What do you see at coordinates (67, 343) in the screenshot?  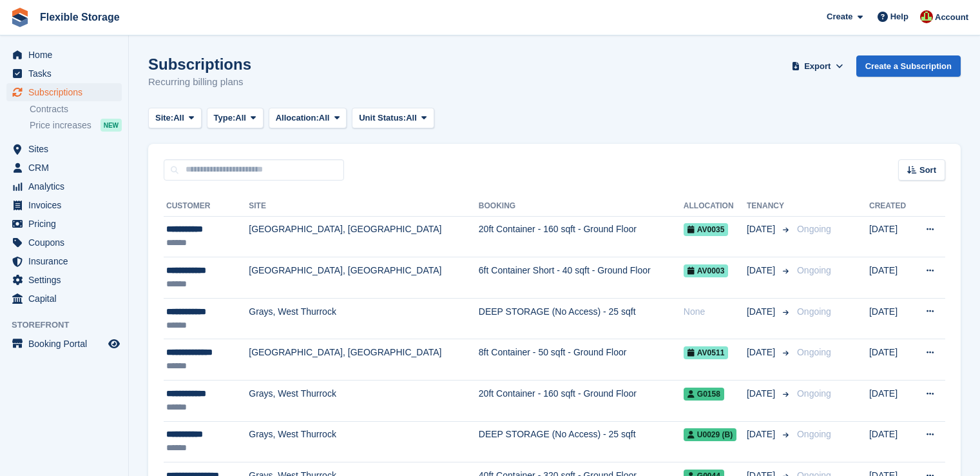 I see `span: Booking Portal` at bounding box center [67, 343].